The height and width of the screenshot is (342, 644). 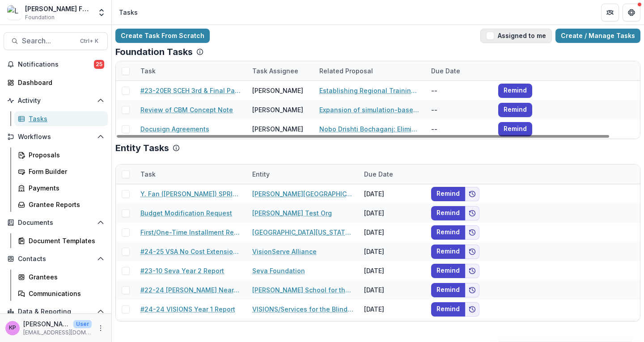 What do you see at coordinates (516, 36) in the screenshot?
I see `button: Assigned to me` at bounding box center [516, 36].